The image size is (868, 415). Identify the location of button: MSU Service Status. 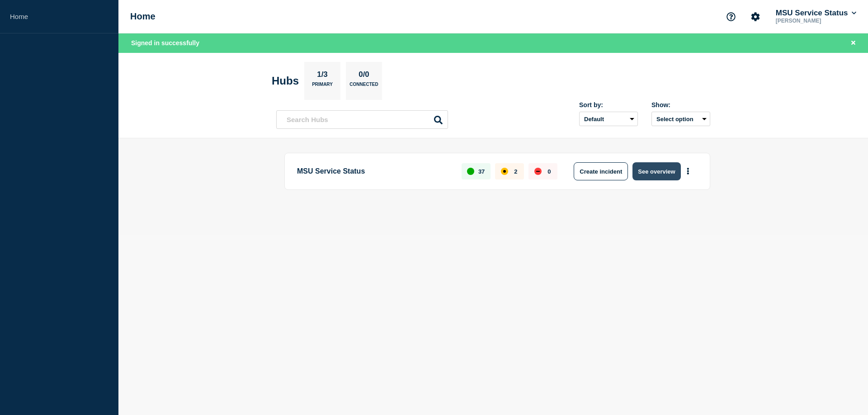
(816, 13).